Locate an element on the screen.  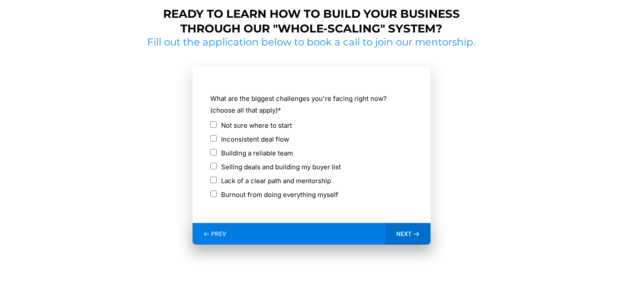
label: Building a reliable team is located at coordinates (257, 153).